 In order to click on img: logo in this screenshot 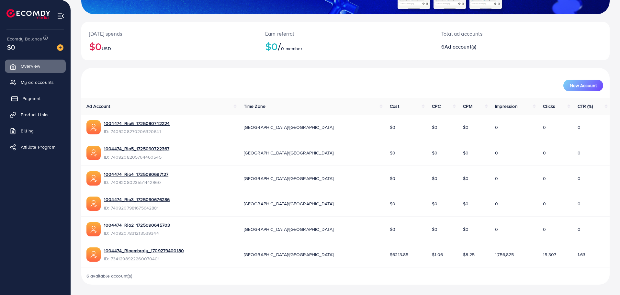, I will do `click(28, 14)`.